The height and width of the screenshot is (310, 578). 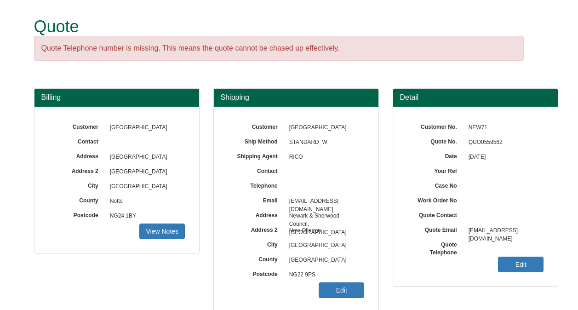 What do you see at coordinates (256, 140) in the screenshot?
I see `label: Ship Method` at bounding box center [256, 140].